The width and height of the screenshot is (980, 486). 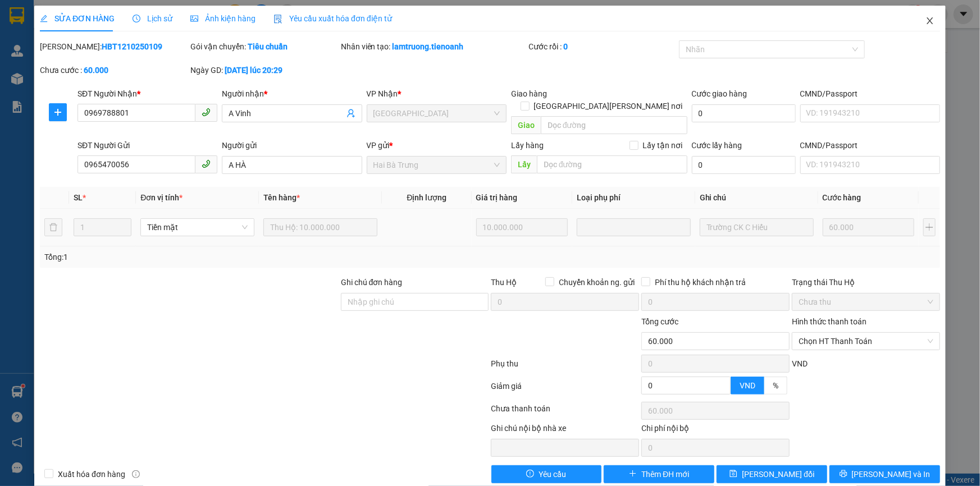 What do you see at coordinates (382, 94) in the screenshot?
I see `span: VP Nhận` at bounding box center [382, 94].